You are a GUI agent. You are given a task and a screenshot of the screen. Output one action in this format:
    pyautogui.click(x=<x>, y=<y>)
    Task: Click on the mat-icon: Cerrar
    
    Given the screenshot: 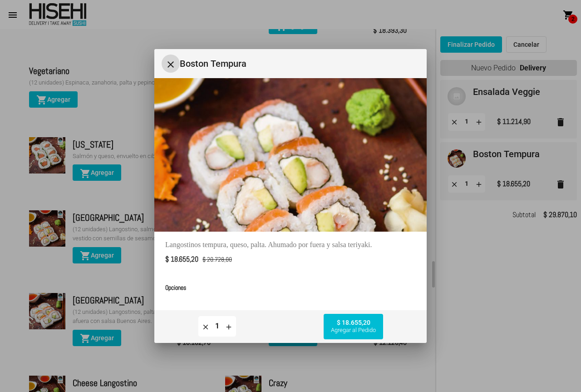 What is the action you would take?
    pyautogui.click(x=171, y=64)
    